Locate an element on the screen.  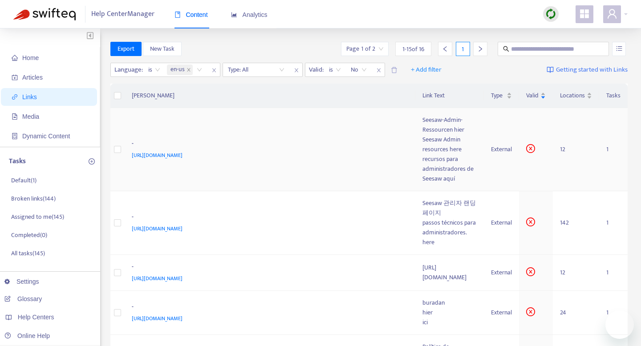
span: Valid is located at coordinates (532, 96).